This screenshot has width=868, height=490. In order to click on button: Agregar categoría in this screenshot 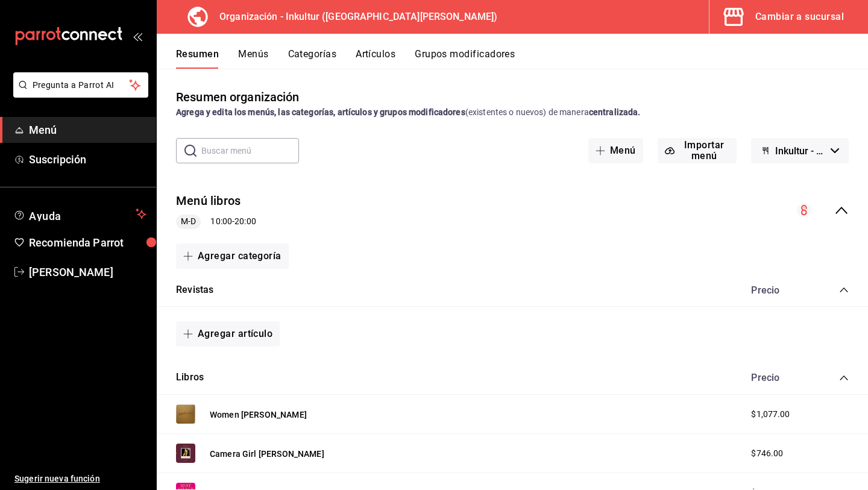, I will do `click(232, 256)`.